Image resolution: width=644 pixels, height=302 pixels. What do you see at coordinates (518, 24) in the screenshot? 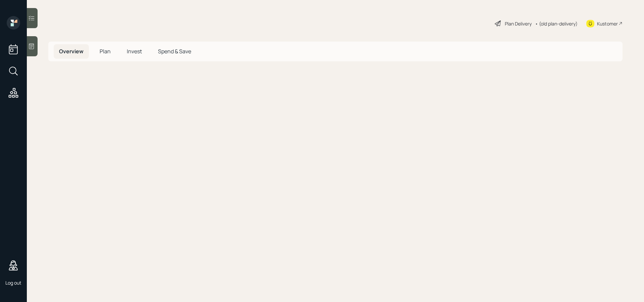
I see `div: Plan Delivery` at bounding box center [518, 24].